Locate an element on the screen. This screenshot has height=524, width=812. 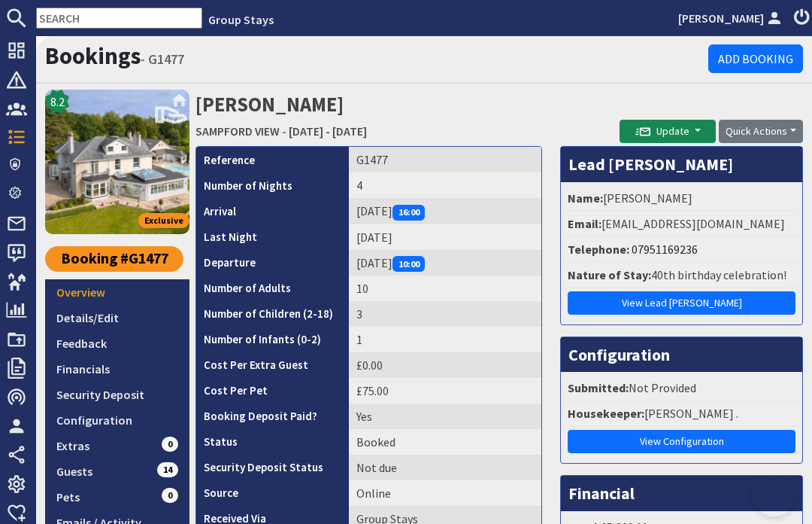
li: Not Provided is located at coordinates (681, 388).